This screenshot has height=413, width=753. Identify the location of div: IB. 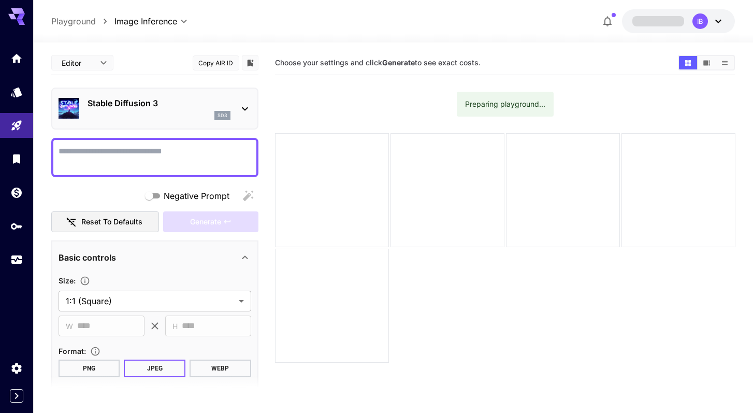
(700, 21).